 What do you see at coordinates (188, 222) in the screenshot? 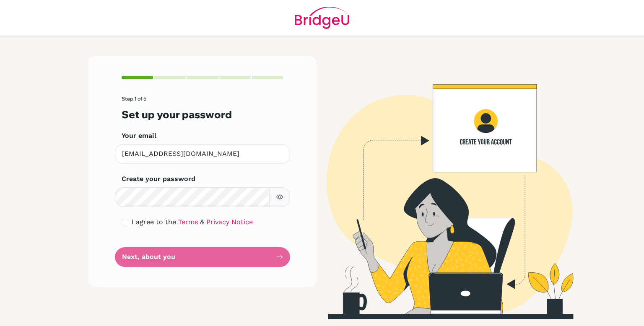
I see `a: Terms` at bounding box center [188, 222].